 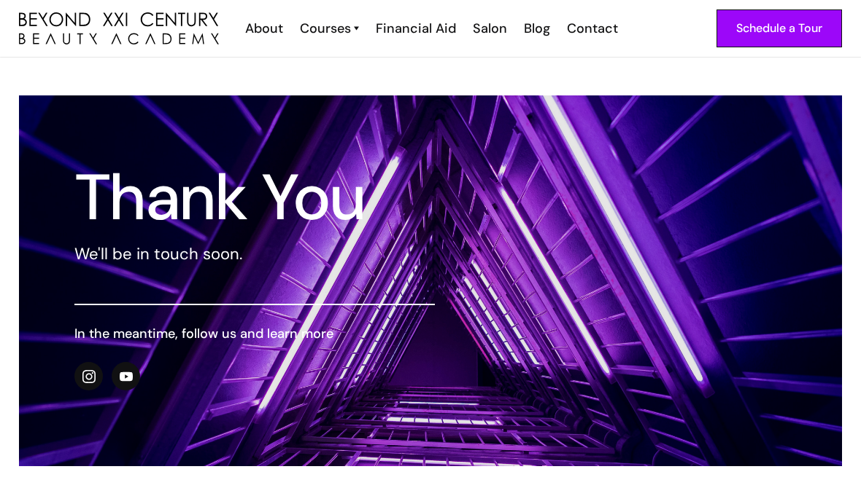 I want to click on h1: Thank You, so click(x=254, y=198).